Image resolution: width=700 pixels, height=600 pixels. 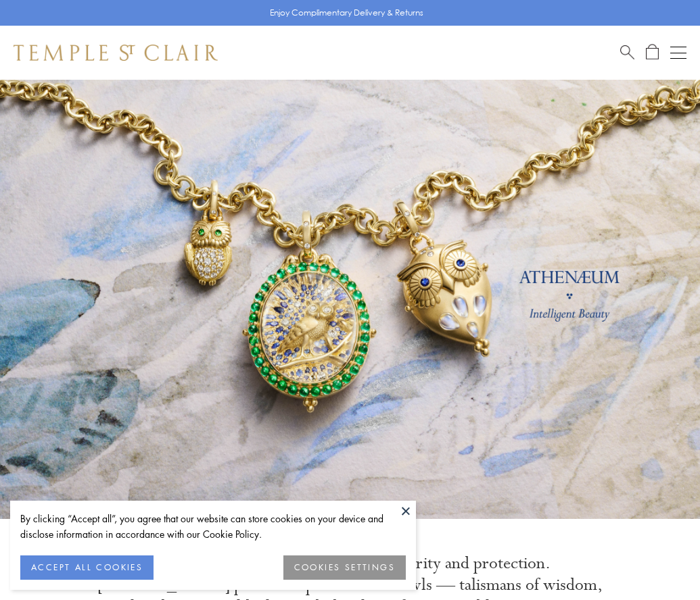 What do you see at coordinates (344, 568) in the screenshot?
I see `button: COOKIES SETTINGS` at bounding box center [344, 568].